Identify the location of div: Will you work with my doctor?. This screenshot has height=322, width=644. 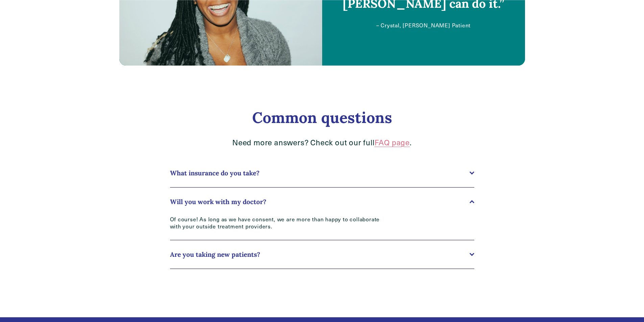
(322, 228).